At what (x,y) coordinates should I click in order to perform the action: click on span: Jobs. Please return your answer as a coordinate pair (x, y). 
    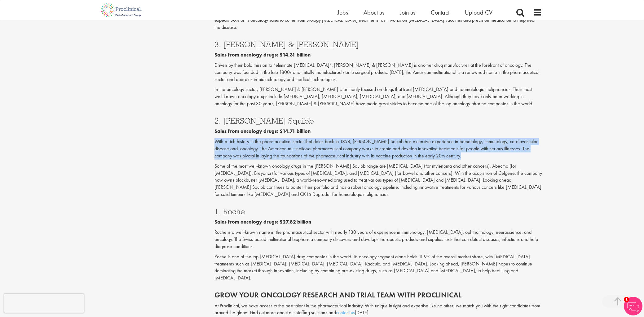
    Looking at the image, I should click on (343, 12).